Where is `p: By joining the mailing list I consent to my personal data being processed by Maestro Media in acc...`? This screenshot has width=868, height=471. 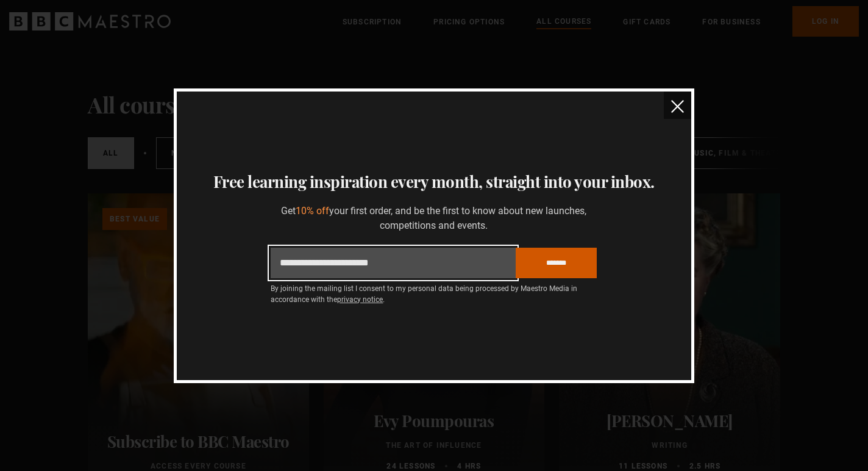 p: By joining the mailing list I consent to my personal data being processed by Maestro Media in acc... is located at coordinates (434, 294).